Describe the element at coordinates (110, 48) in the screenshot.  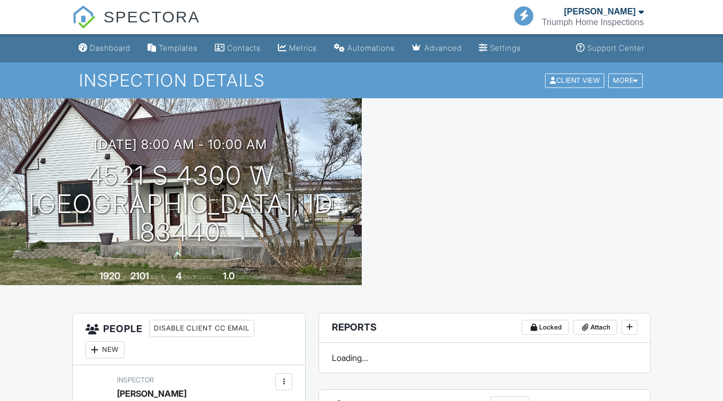
I see `div: Dashboard` at that location.